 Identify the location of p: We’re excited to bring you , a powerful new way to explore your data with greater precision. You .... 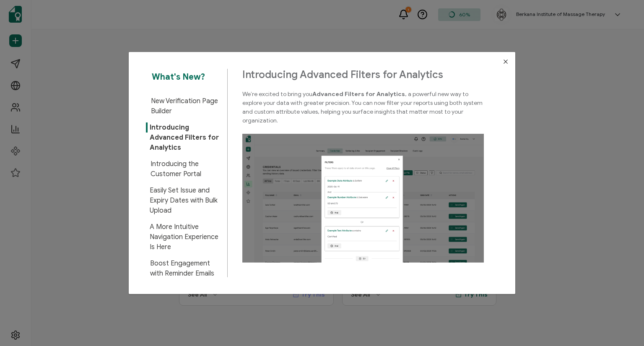
(363, 107).